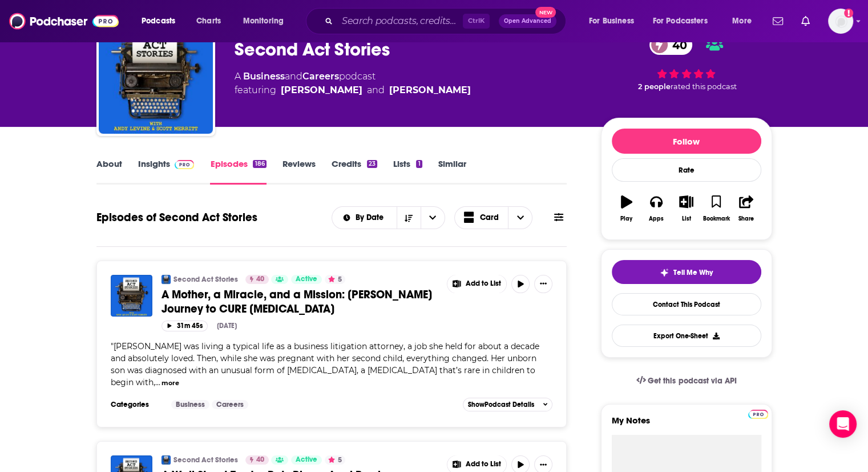 The width and height of the screenshot is (868, 472). What do you see at coordinates (400, 21) in the screenshot?
I see `input: Search podcasts, credits, & more...` at bounding box center [400, 21].